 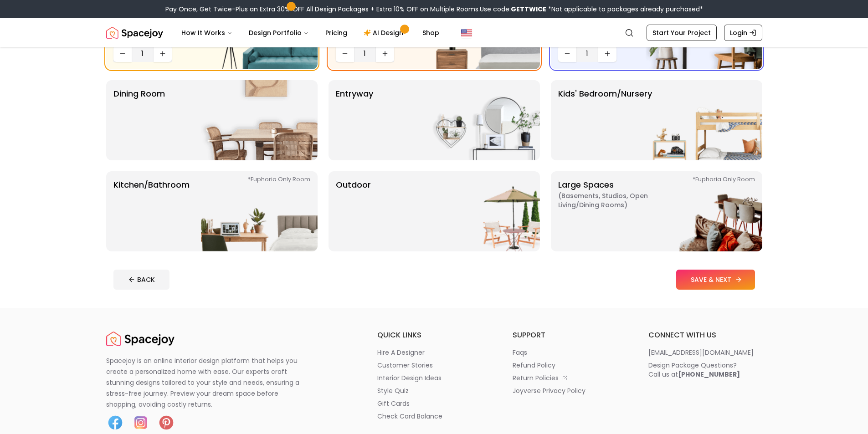 What do you see at coordinates (570, 335) in the screenshot?
I see `h6: support` at bounding box center [570, 335].